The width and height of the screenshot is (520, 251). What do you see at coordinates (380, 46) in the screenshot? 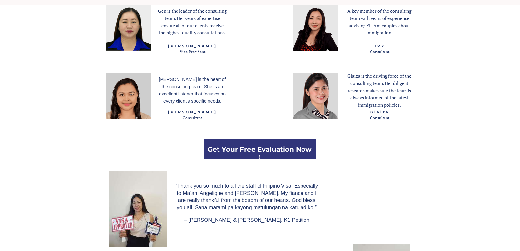
I see `span: IVY` at bounding box center [380, 46].